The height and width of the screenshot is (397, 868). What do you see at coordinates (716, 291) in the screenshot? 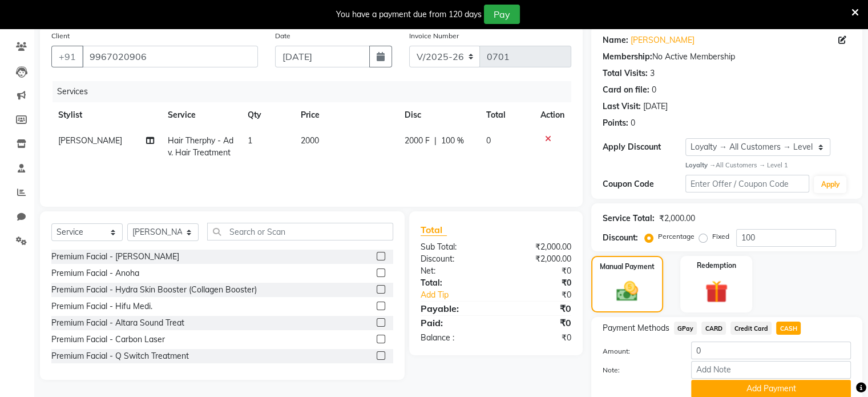
I see `img: _gift.svg` at bounding box center [716, 291].